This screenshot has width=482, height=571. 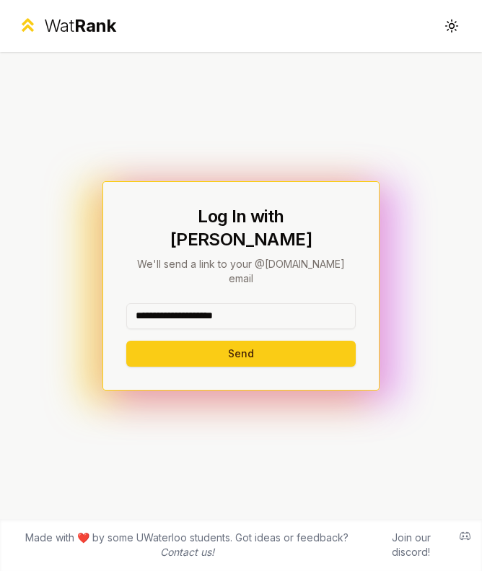 I want to click on span: Rank, so click(x=95, y=25).